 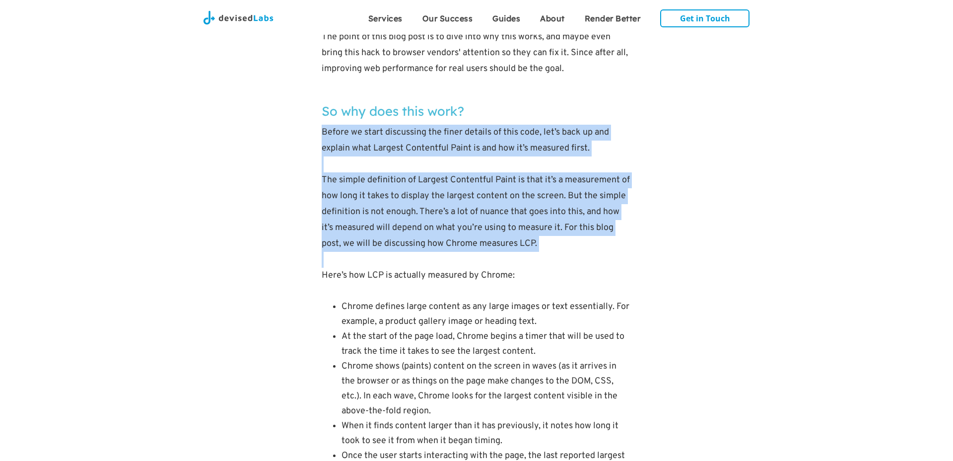 What do you see at coordinates (476, 140) in the screenshot?
I see `p: Before we start discussing the finer details of this code, let’s back up and explain what Largest...` at bounding box center [476, 140].